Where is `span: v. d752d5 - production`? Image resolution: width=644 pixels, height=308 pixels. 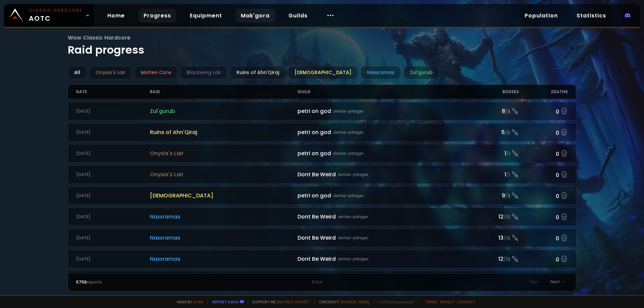 span: v. d752d5 - production is located at coordinates (394, 302).